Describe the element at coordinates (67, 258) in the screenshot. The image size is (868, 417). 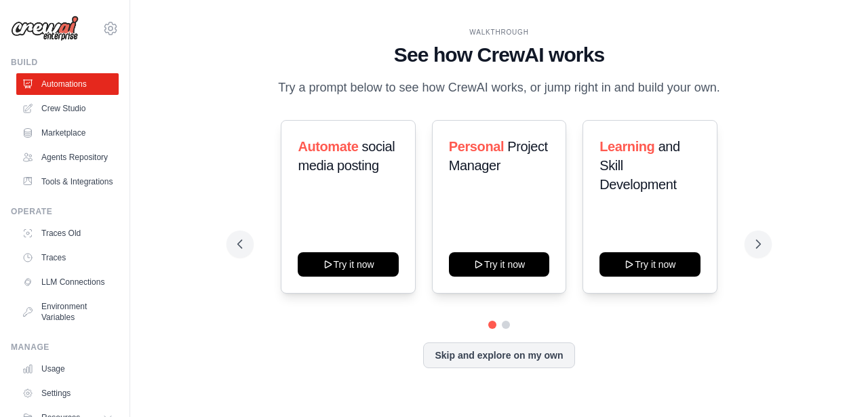
I see `a: Traces` at that location.